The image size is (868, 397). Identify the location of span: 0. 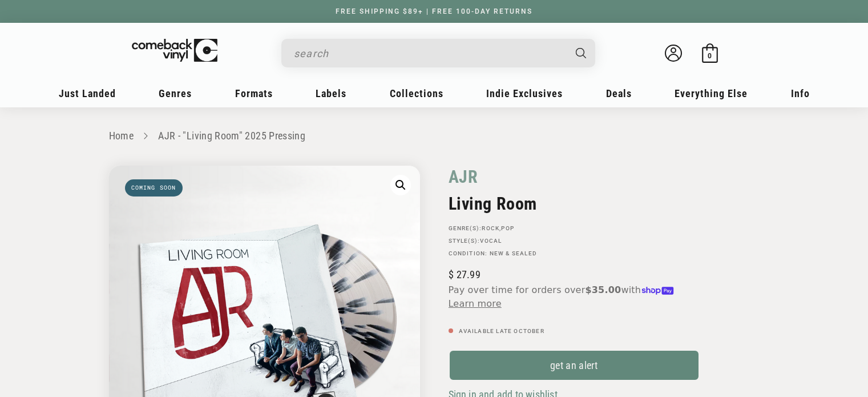
(709, 56).